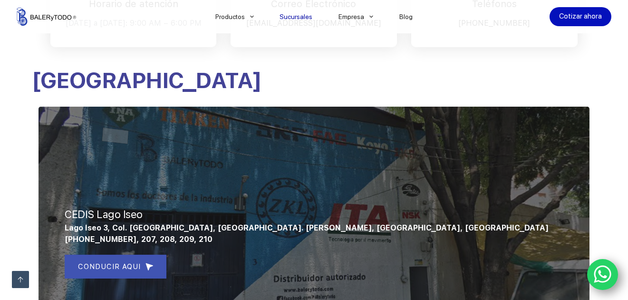  Describe the element at coordinates (46, 17) in the screenshot. I see `img: Balerytodo` at that location.